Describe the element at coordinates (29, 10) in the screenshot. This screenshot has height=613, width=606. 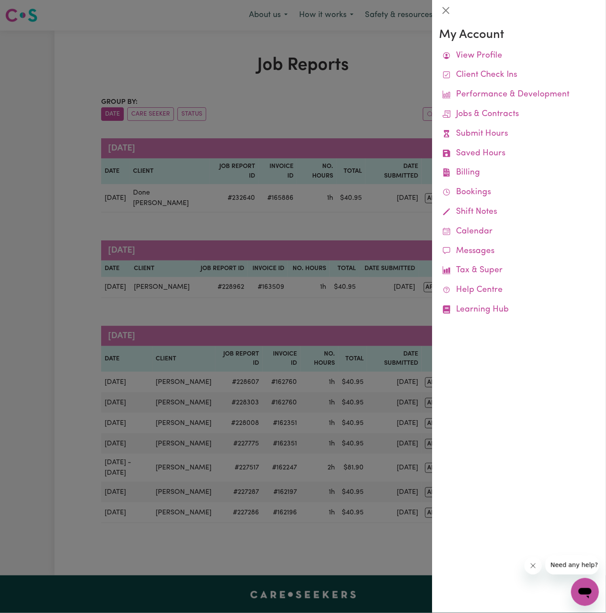
I see `span: Need any help?` at that location.